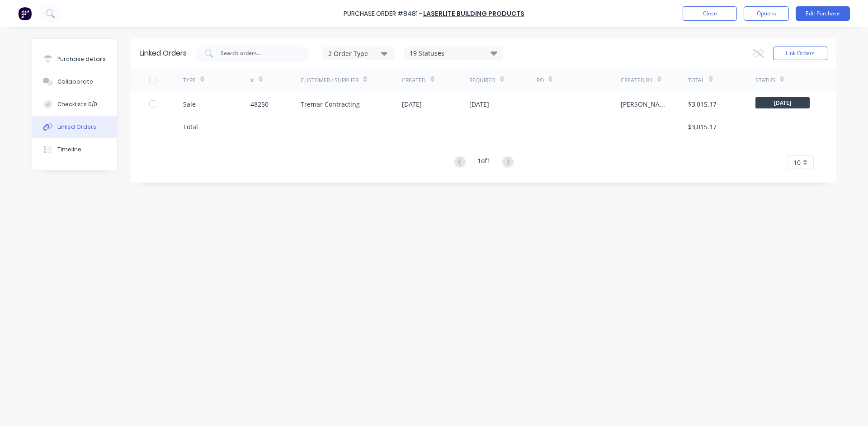 Image resolution: width=868 pixels, height=427 pixels. Describe the element at coordinates (74, 104) in the screenshot. I see `button: Checklists 0/0` at that location.